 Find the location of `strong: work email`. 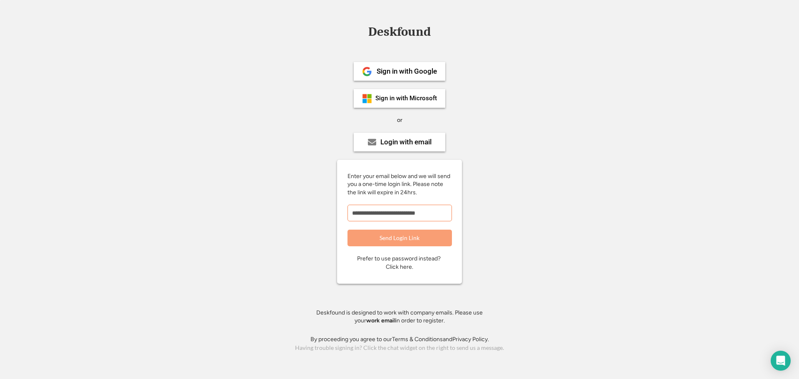

strong: work email is located at coordinates (381, 321).